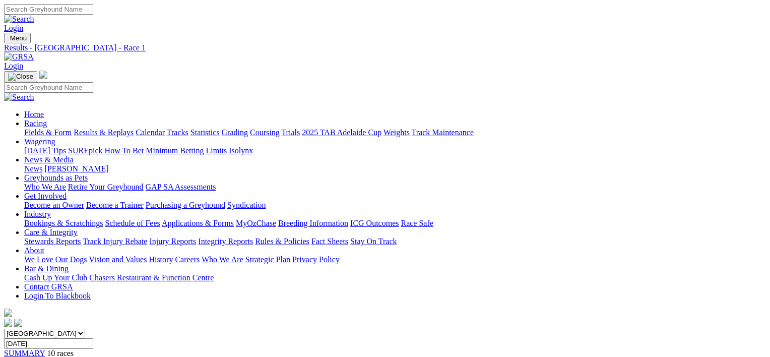 The height and width of the screenshot is (357, 770). Describe the element at coordinates (197, 223) in the screenshot. I see `a: Applications & Forms` at that location.